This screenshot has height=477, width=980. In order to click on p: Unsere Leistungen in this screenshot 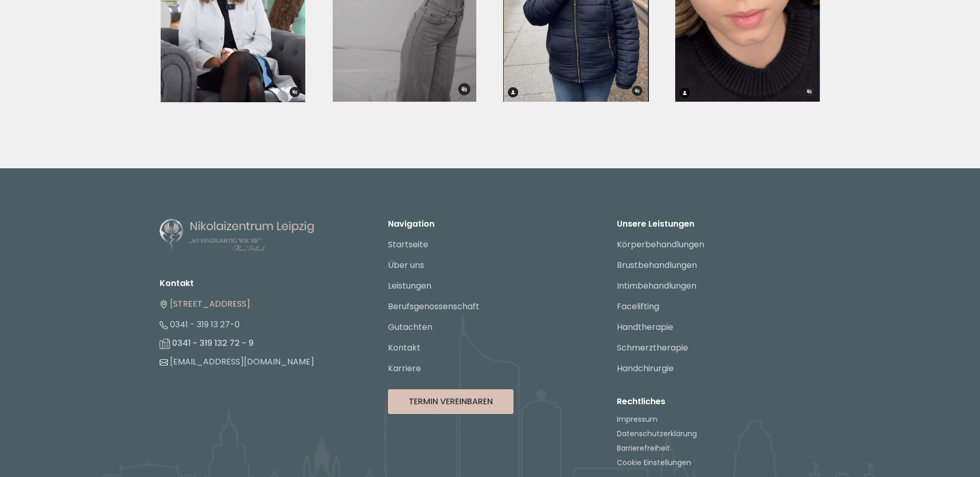, I will do `click(719, 224)`.